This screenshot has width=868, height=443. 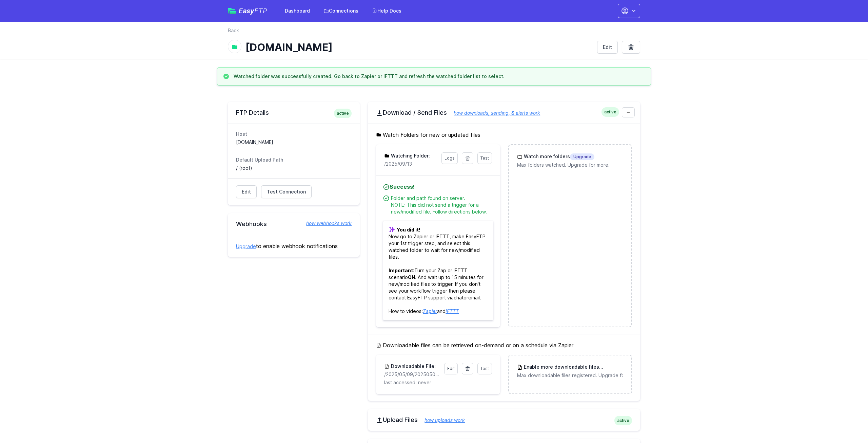 What do you see at coordinates (411, 277) in the screenshot?
I see `b: ON` at bounding box center [411, 277].